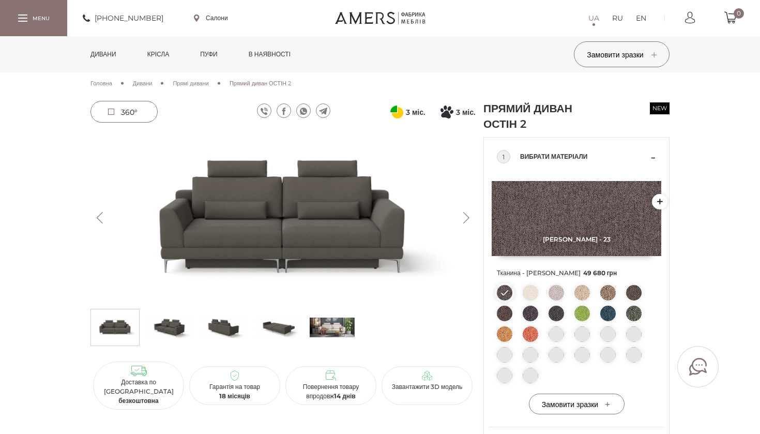  Describe the element at coordinates (269, 54) in the screenshot. I see `a: в наявності` at that location.